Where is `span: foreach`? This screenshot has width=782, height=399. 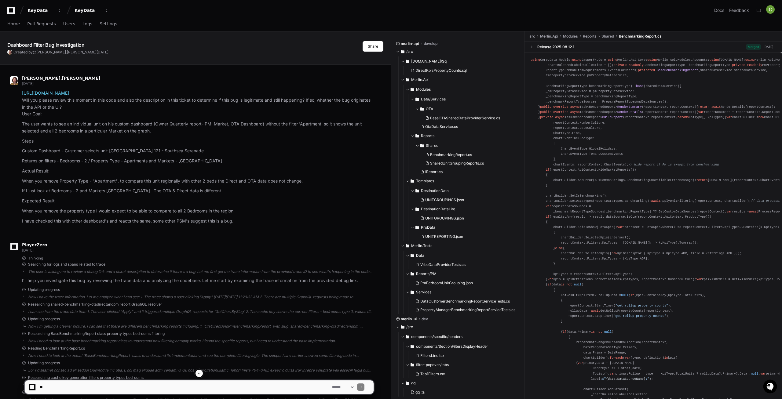 span: foreach is located at coordinates (616, 358).